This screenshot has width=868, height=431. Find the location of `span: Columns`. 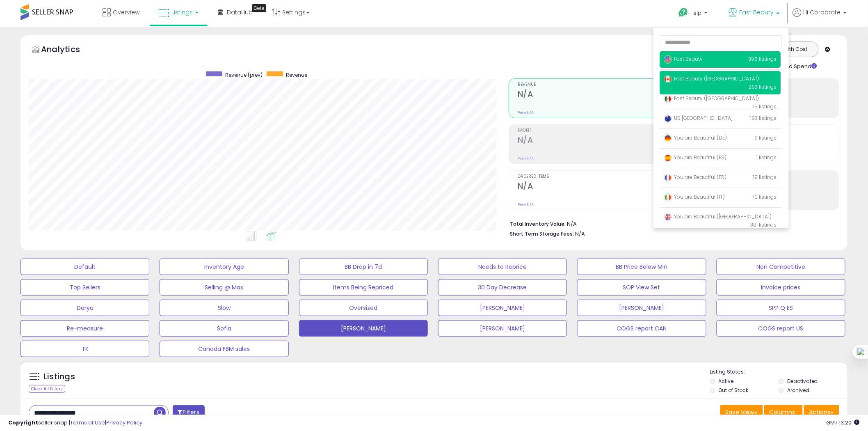

span: Columns is located at coordinates (782, 412).